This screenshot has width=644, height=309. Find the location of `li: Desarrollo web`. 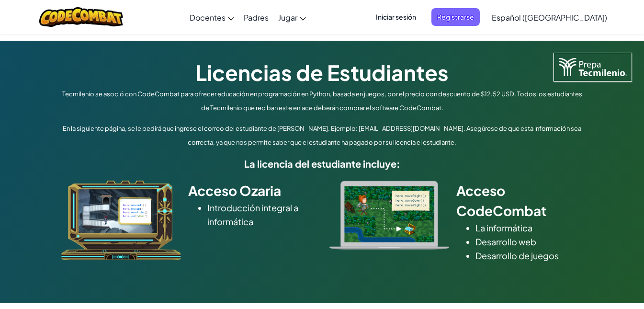

li: Desarrollo web is located at coordinates (529, 241).